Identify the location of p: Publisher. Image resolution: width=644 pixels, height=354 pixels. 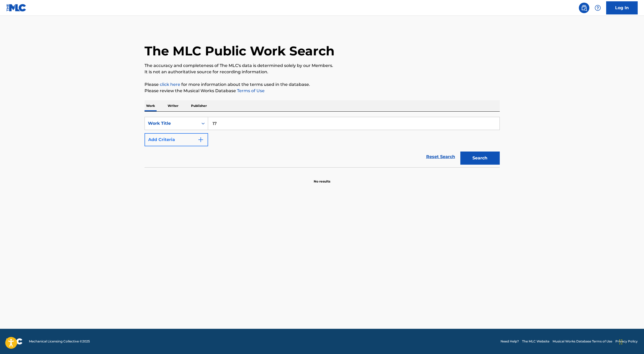
(199, 106).